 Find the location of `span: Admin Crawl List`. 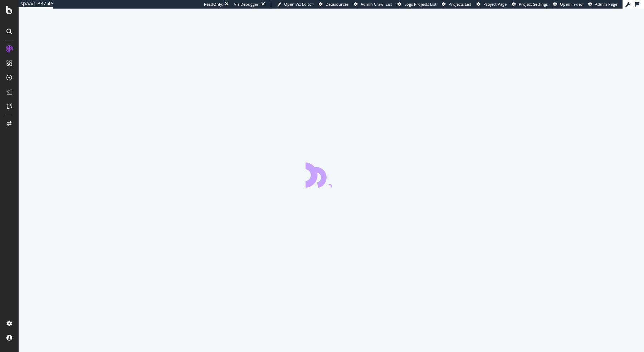

span: Admin Crawl List is located at coordinates (376, 4).